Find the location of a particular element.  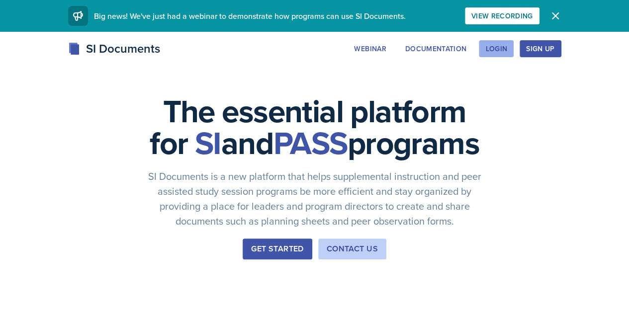

div: Webinar is located at coordinates (370, 49).